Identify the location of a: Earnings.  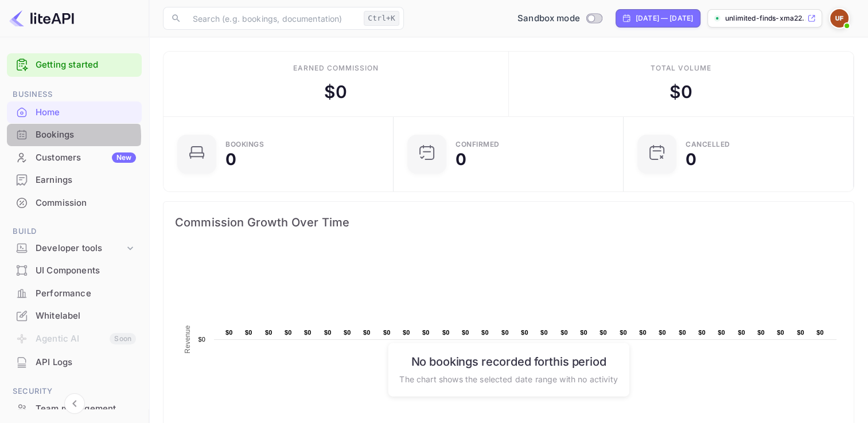
(74, 180).